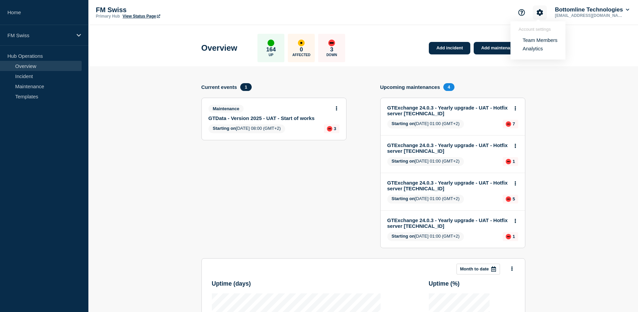  What do you see at coordinates (500, 48) in the screenshot?
I see `a: Add maintenance` at bounding box center [500, 48].